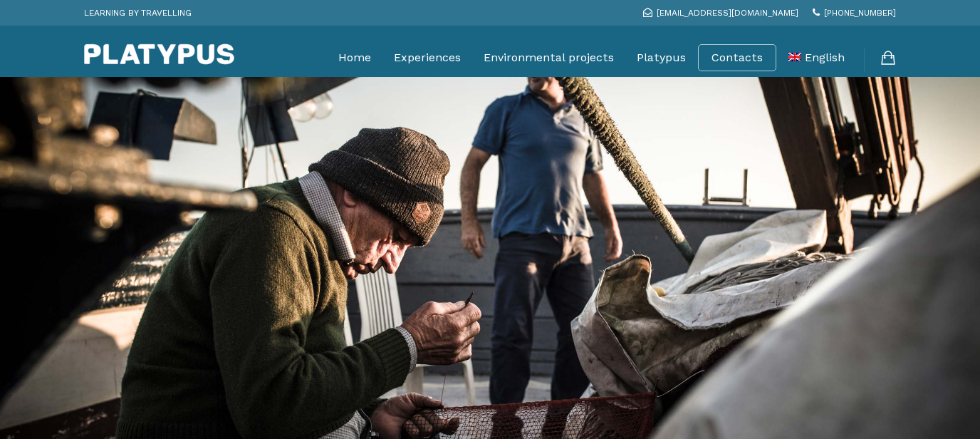  I want to click on a: Environmental projects, so click(548, 58).